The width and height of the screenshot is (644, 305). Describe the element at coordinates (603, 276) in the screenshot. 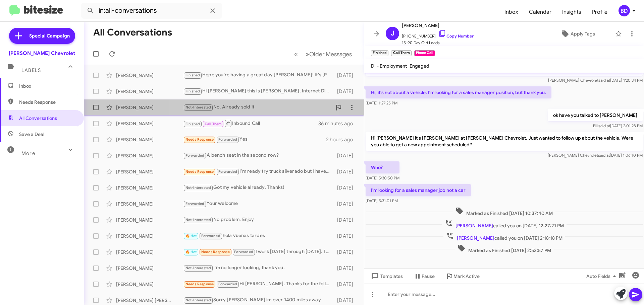

I see `button: Auto Fields` at that location.